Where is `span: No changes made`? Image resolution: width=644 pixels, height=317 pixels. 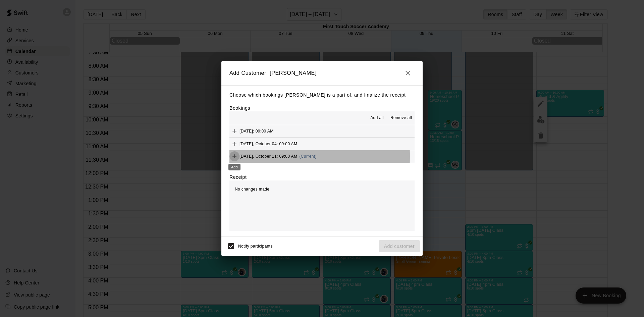
span: No changes made is located at coordinates (252, 189).